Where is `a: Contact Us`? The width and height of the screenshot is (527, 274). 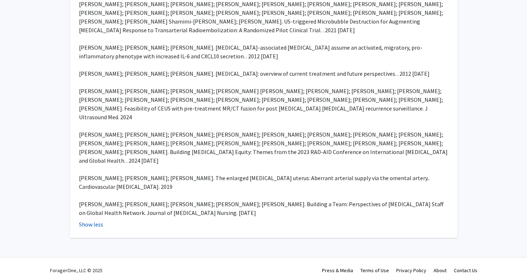
a: Contact Us is located at coordinates (466, 270).